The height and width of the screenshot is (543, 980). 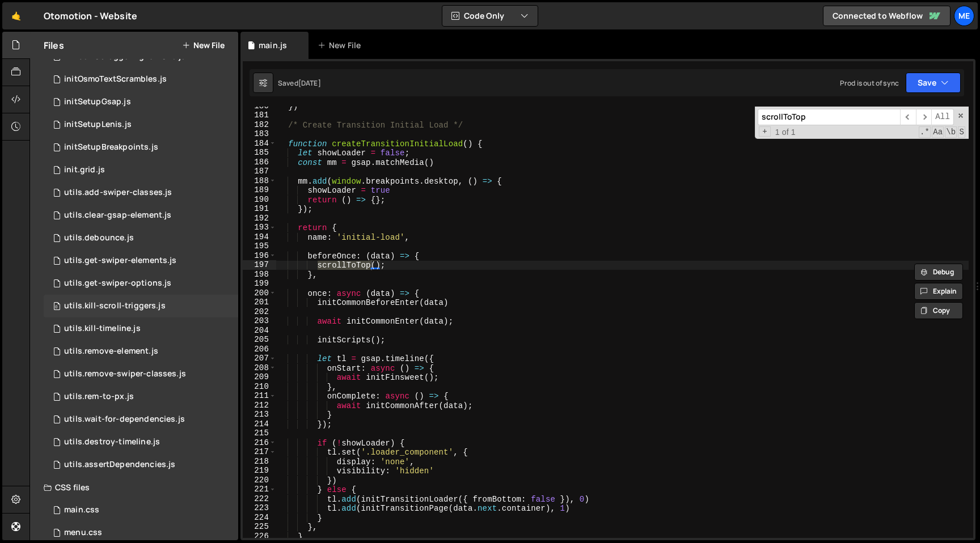 I want to click on div: 190, so click(x=259, y=199).